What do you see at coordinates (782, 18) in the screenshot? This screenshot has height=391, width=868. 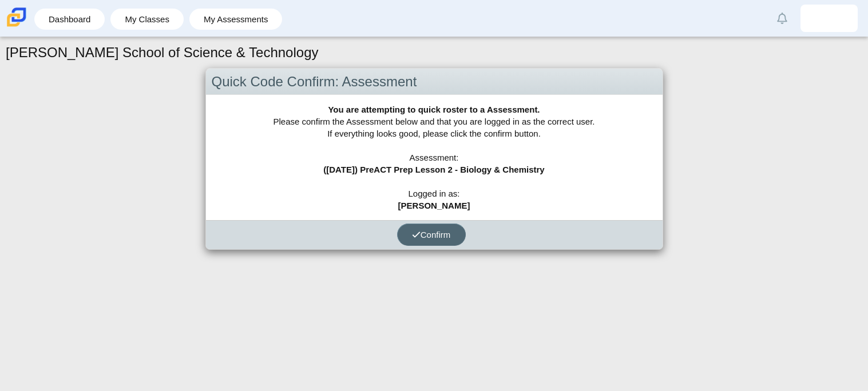 I see `a: Alerts` at bounding box center [782, 18].